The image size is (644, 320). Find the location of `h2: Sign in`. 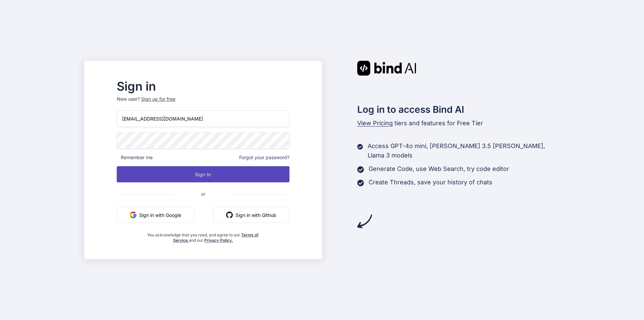

h2: Sign in is located at coordinates (203, 86).